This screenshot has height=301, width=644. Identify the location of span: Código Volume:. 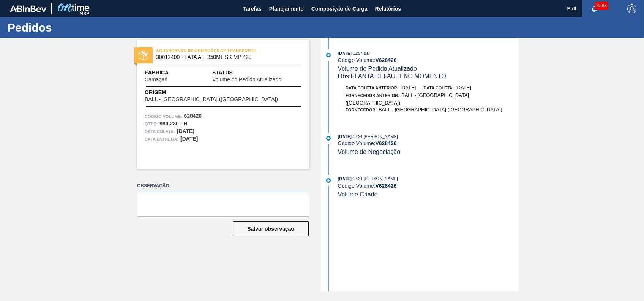
(163, 116).